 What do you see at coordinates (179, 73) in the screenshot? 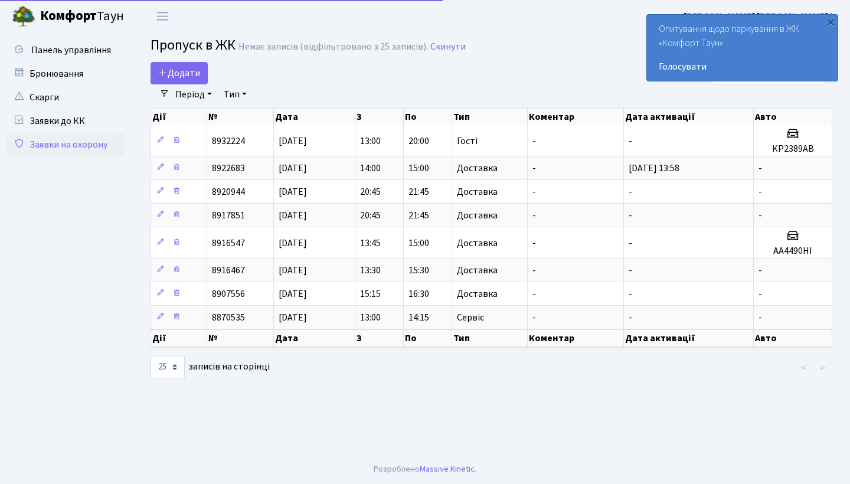
I see `a: Додати` at bounding box center [179, 73].